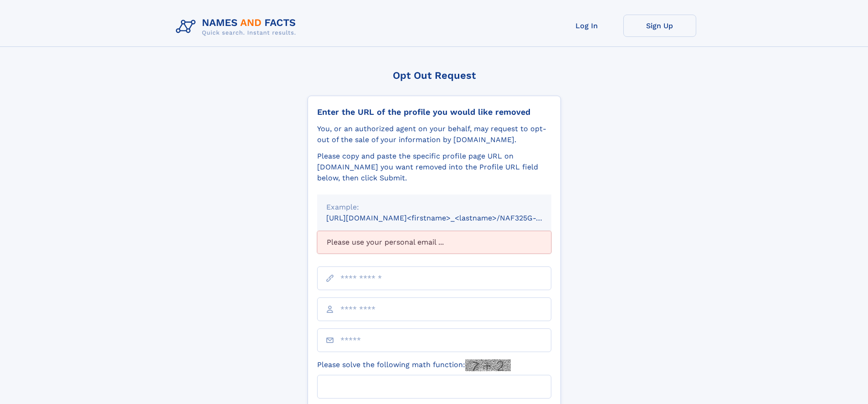 The width and height of the screenshot is (868, 404). I want to click on div: Enter the URL of the profile you would like removed, so click(434, 112).